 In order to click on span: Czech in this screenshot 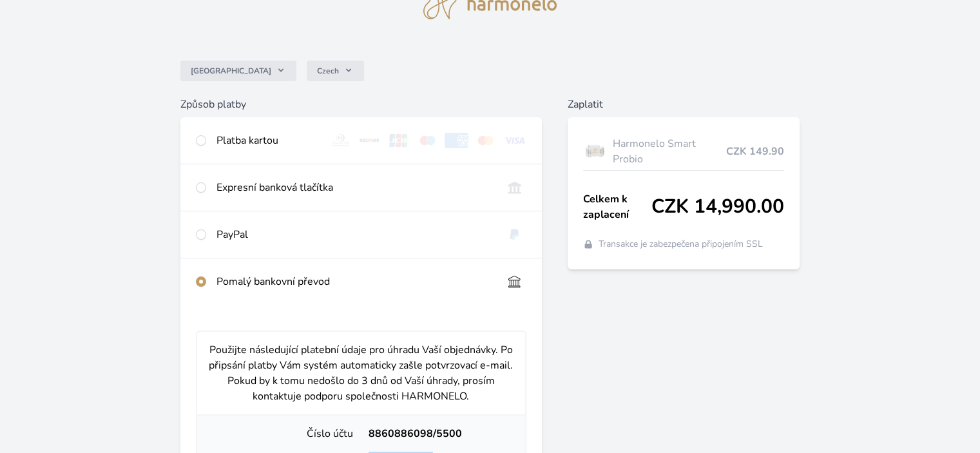, I will do `click(328, 71)`.